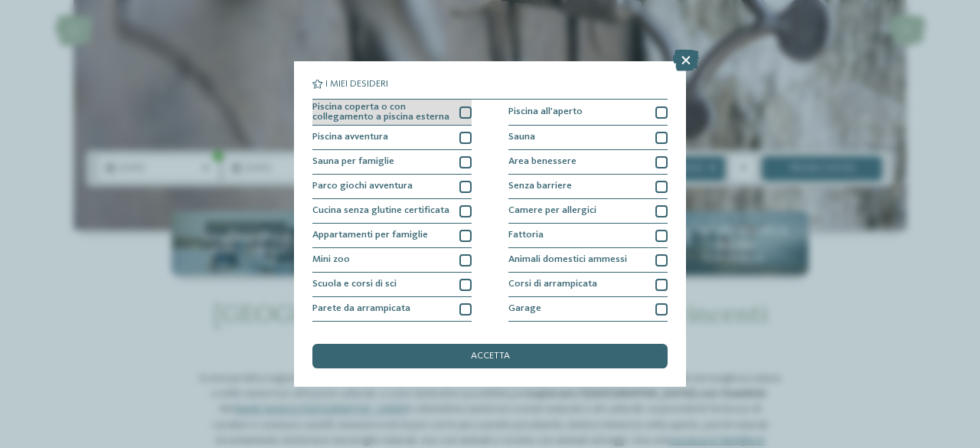  Describe the element at coordinates (525, 309) in the screenshot. I see `span: Garage` at that location.